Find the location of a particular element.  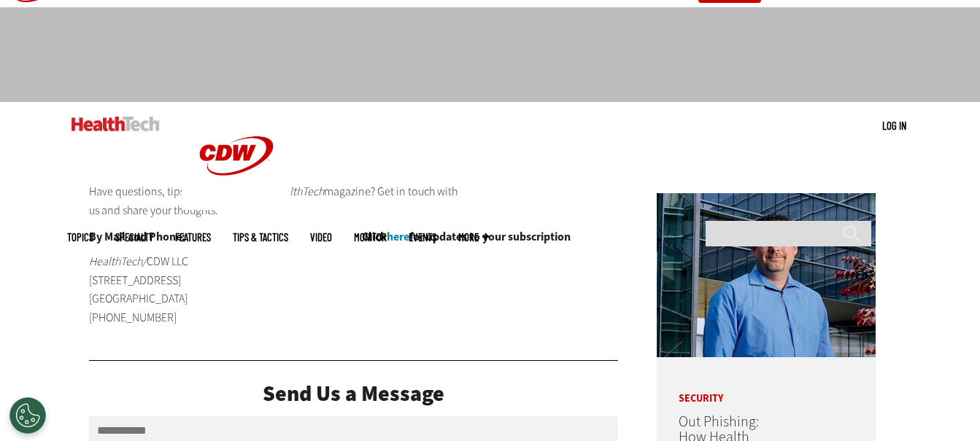

a: CDW is located at coordinates (236, 206).